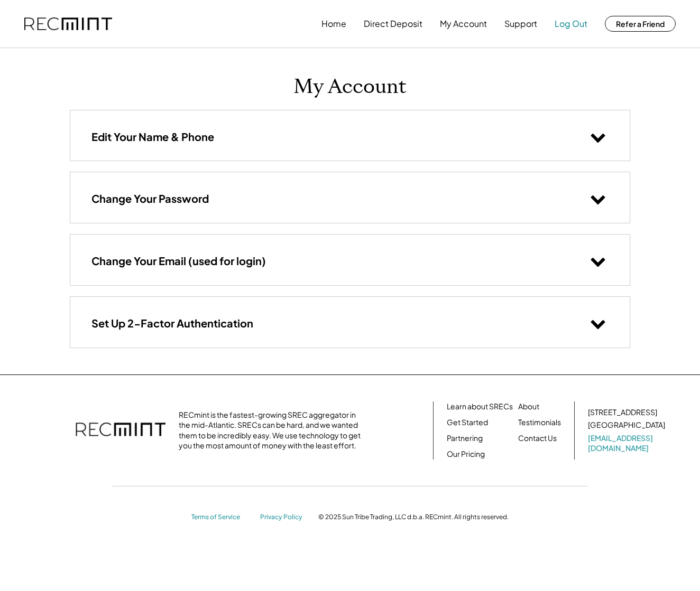 This screenshot has width=700, height=591. I want to click on a: Privacy Policy, so click(284, 517).